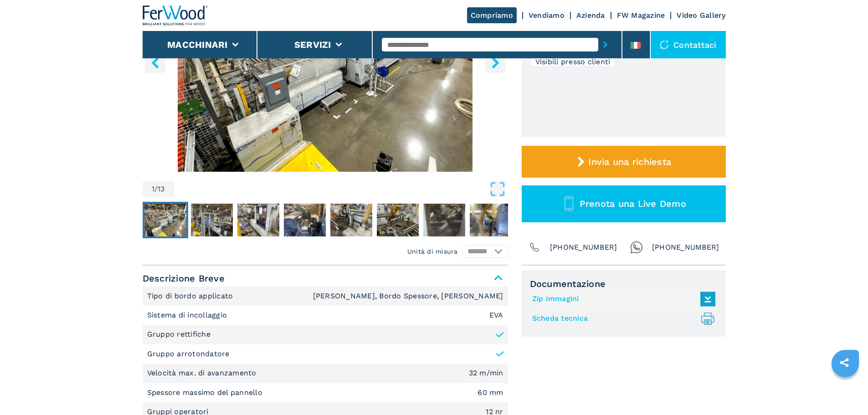  I want to click on img: Contattaci, so click(664, 44).